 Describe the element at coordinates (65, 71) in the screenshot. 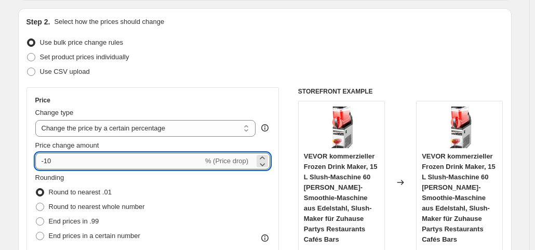

I see `span: Use CSV upload` at that location.